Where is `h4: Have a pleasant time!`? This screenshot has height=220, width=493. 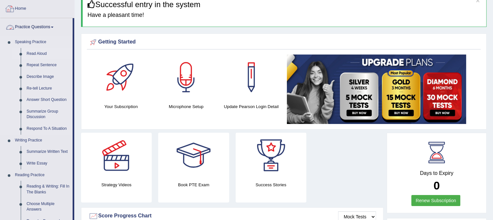
h4: Have a pleasant time! is located at coordinates (284, 15).